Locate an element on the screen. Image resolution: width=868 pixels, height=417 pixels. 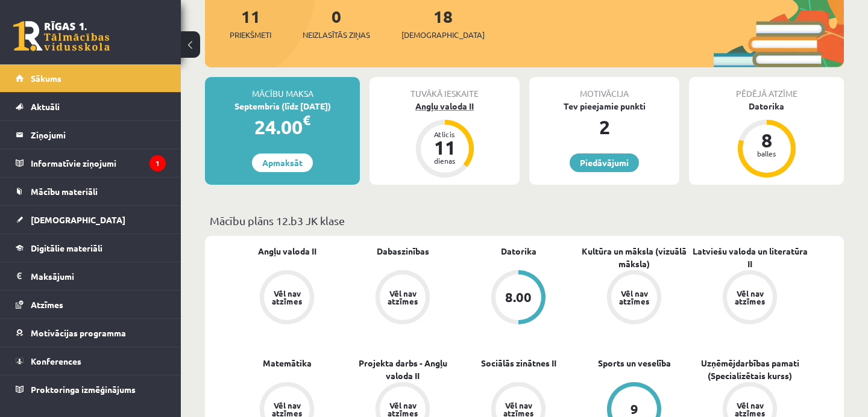
div: Tuvākā ieskaite is located at coordinates (444, 88).